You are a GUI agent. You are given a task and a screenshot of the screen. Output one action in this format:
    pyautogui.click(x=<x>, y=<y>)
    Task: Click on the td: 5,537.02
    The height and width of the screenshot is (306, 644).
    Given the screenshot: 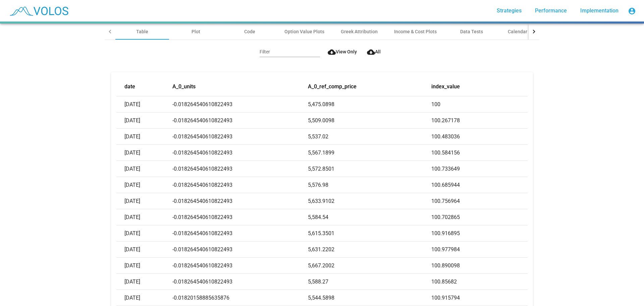 What is the action you would take?
    pyautogui.click(x=369, y=137)
    